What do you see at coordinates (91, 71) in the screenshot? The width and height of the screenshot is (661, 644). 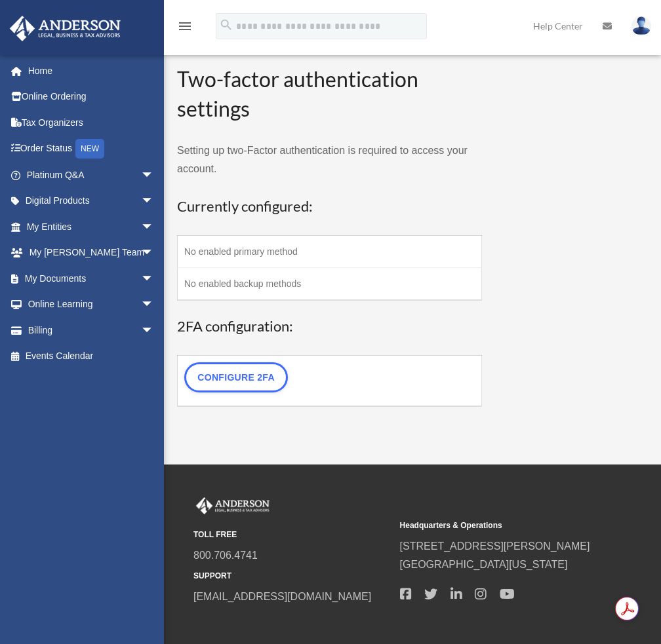 I see `a: Home` at bounding box center [91, 71].